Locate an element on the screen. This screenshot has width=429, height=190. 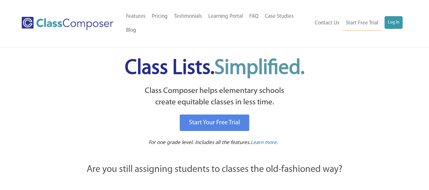
img: Class Composer is located at coordinates (67, 23).